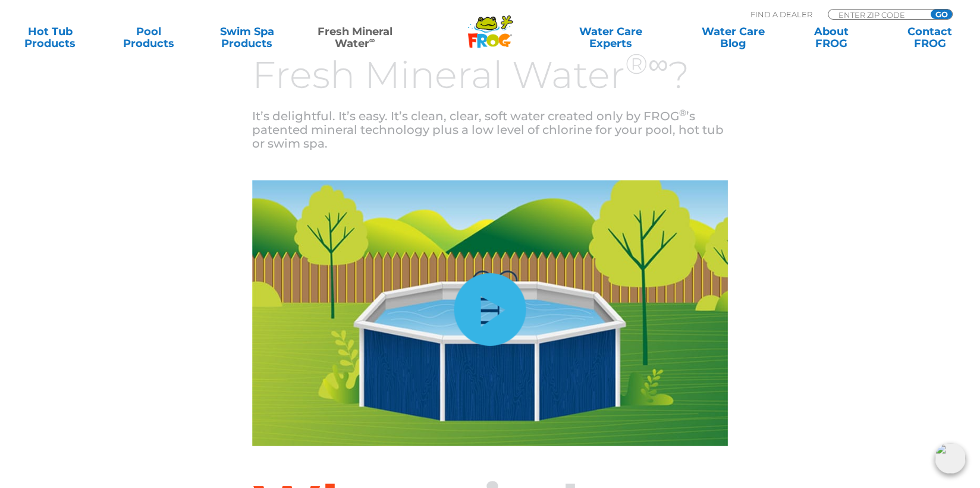 The image size is (980, 488). Describe the element at coordinates (941, 14) in the screenshot. I see `input: GO` at that location.